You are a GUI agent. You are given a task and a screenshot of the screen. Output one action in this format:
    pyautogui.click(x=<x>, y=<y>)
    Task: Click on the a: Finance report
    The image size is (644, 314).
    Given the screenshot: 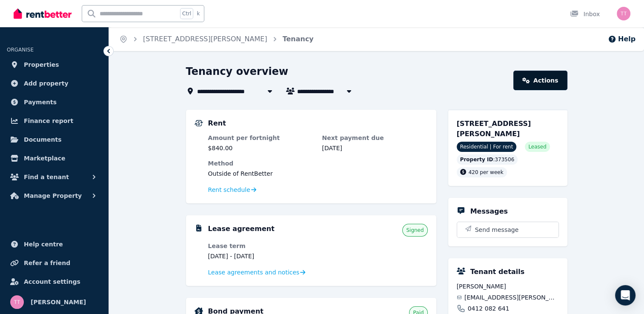 What is the action you would take?
    pyautogui.click(x=54, y=121)
    